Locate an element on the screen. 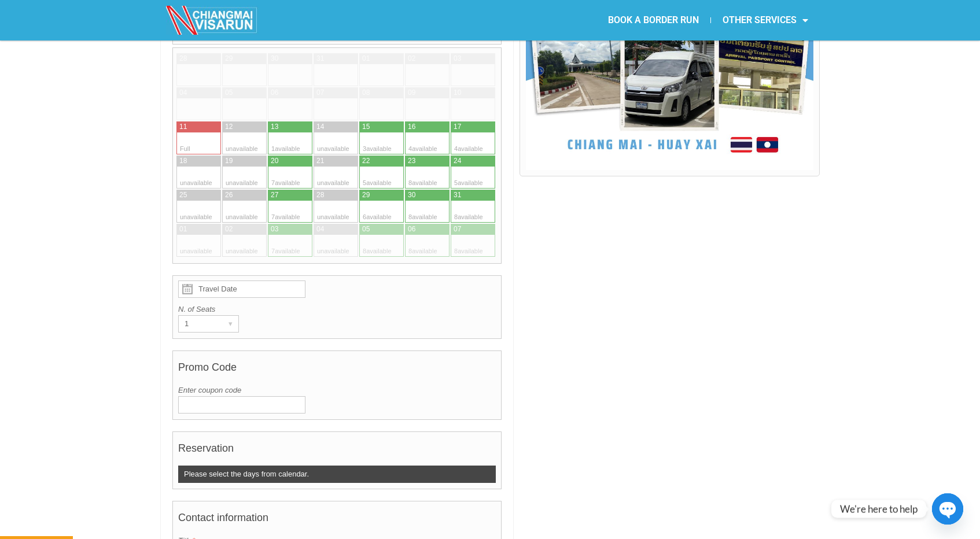 Image resolution: width=980 pixels, height=539 pixels. div: 13 is located at coordinates (274, 127).